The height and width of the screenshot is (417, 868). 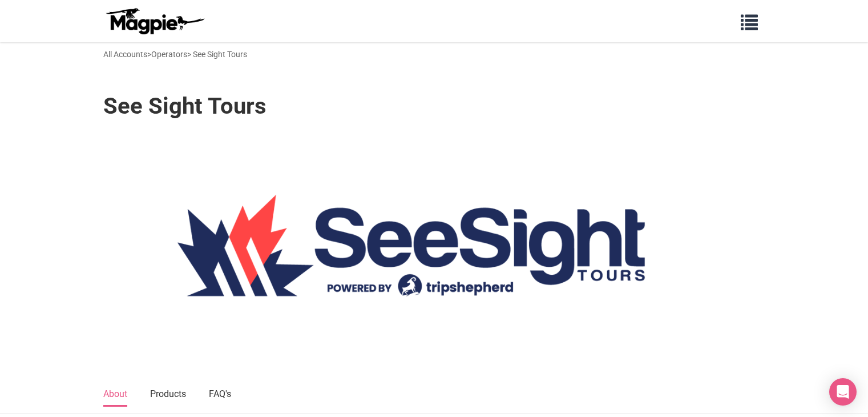 What do you see at coordinates (155, 21) in the screenshot?
I see `img: logo-ab69f6fb50320c5b225c76a69d11143b.png` at bounding box center [155, 21].